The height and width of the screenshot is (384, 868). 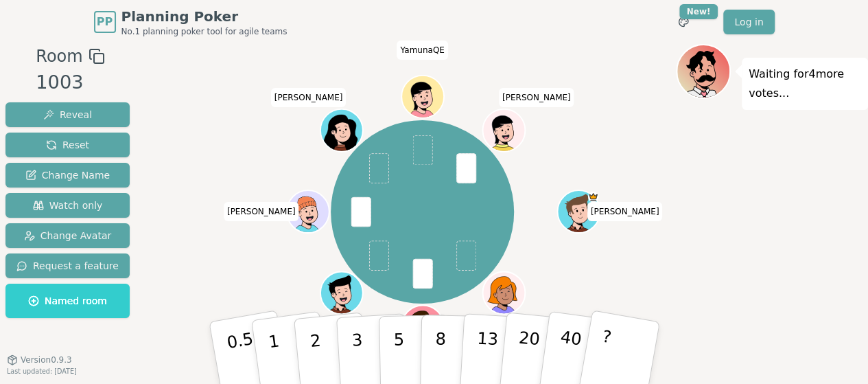 I want to click on span: Room, so click(x=59, y=56).